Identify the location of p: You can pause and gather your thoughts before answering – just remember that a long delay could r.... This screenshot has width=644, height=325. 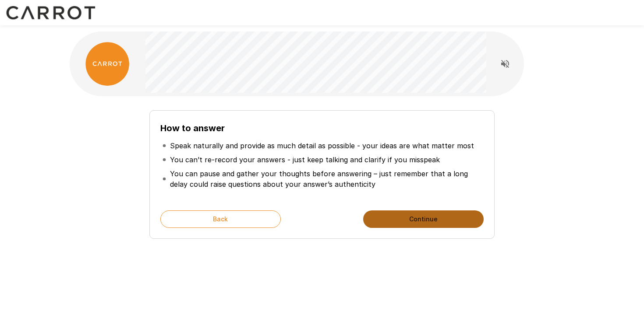
(326, 179).